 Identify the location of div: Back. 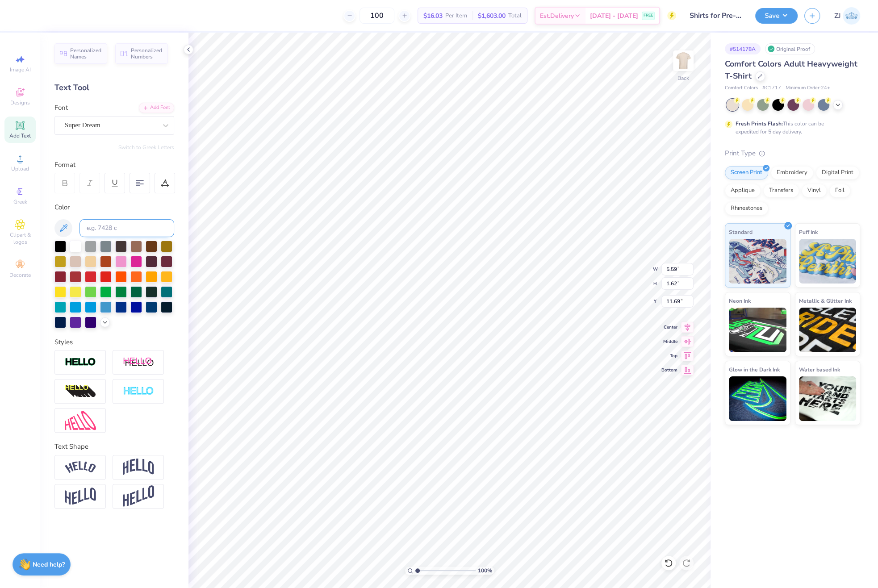
(683, 78).